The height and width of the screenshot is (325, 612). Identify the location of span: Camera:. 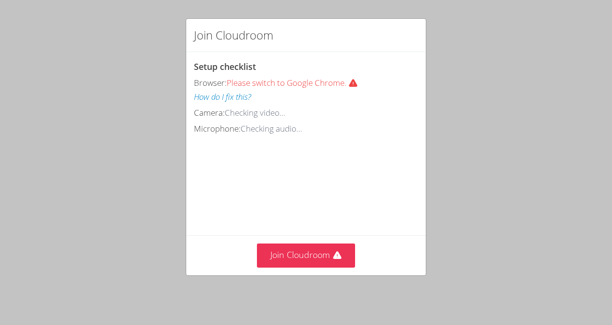
(209, 112).